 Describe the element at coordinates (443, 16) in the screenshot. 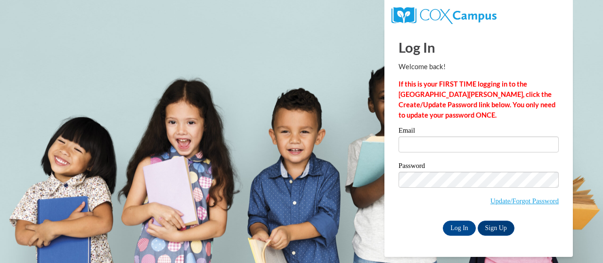

I see `img: COX Campus` at that location.